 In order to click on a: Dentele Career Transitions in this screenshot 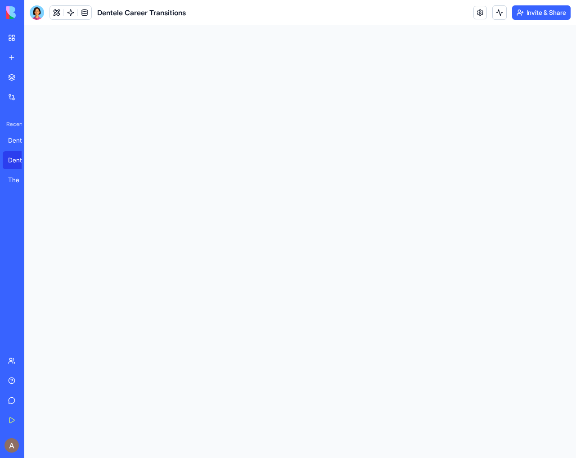, I will do `click(21, 160)`.